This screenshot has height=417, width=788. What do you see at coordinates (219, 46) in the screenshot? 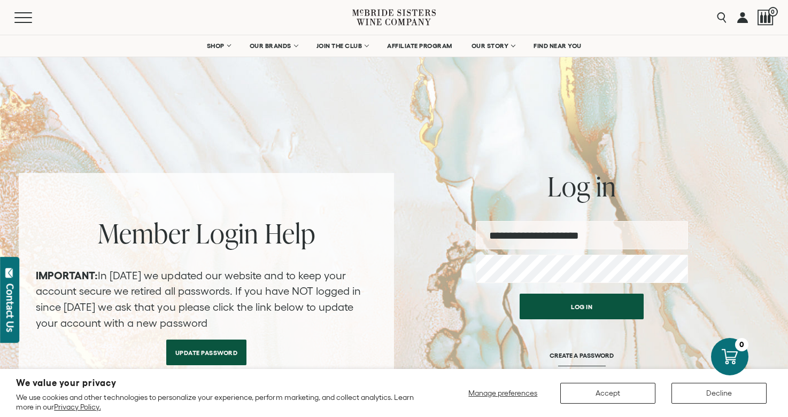
I see `a: SHOP` at bounding box center [219, 46].